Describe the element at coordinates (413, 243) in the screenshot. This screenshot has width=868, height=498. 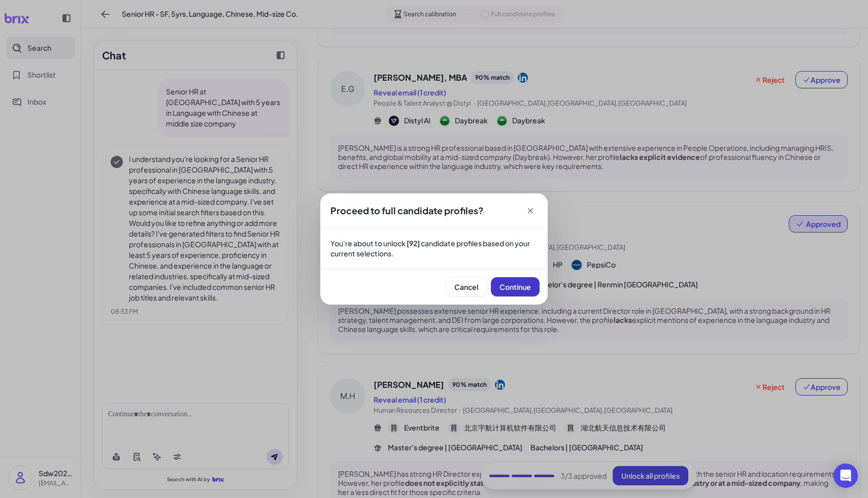
I see `strong: [92]` at that location.